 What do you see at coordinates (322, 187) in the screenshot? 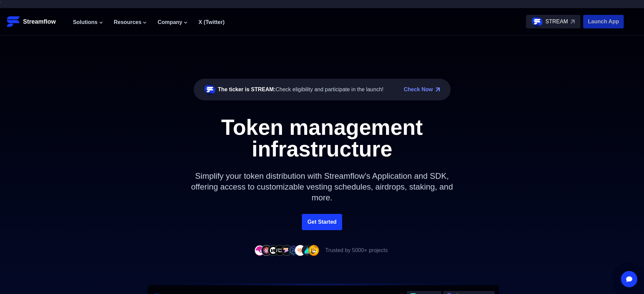
I see `p: Simplify your token distribution with Streamflow's Application and SDK, offering access to custom...` at bounding box center [322, 187].